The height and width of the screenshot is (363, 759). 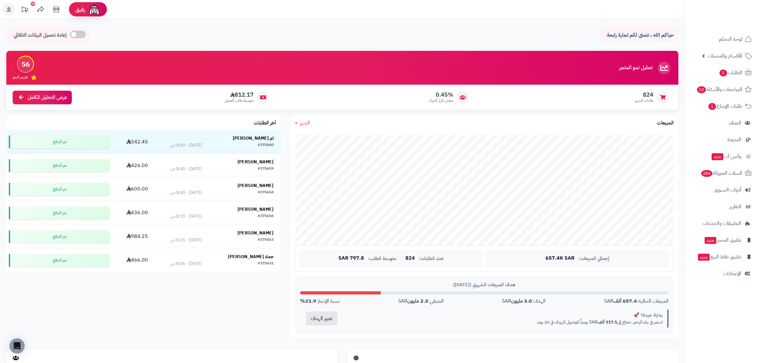 I want to click on h3: المبيعات, so click(x=665, y=123).